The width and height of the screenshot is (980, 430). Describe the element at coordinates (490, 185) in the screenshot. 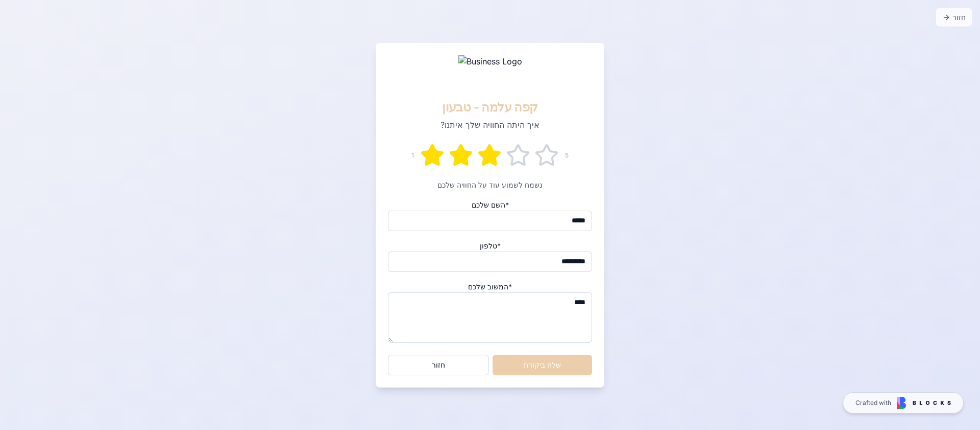

I see `p: נשמח לשמוע עוד על החוויה שלכם` at that location.